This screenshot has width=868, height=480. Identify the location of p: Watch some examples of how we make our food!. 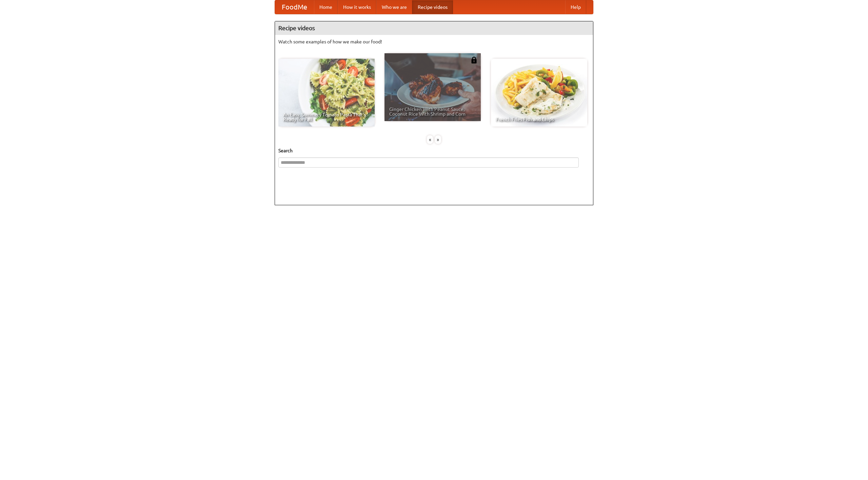
(434, 42).